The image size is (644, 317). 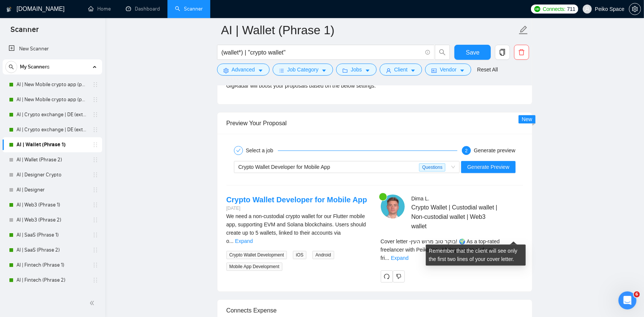 What do you see at coordinates (75, 9) in the screenshot?
I see `h1: Чат` at bounding box center [75, 9].